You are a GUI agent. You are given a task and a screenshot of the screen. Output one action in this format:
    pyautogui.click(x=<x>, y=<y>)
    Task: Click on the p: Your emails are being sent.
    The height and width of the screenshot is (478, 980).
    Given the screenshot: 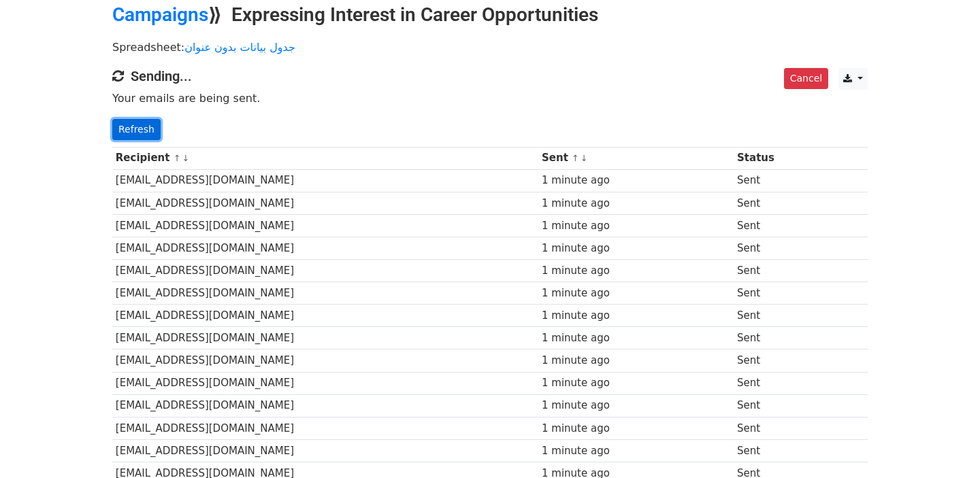 What is the action you would take?
    pyautogui.click(x=490, y=98)
    